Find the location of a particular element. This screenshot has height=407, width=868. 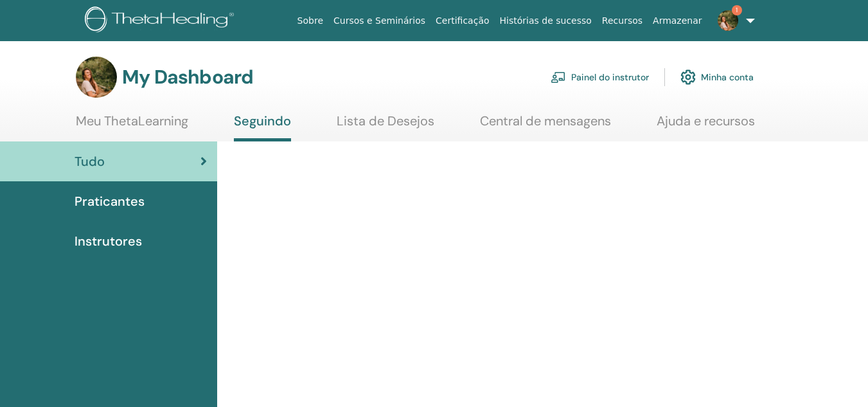

img: logo.png is located at coordinates (162, 21).